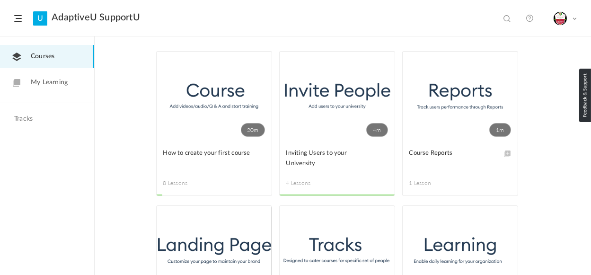  I want to click on a: How to create your first course, so click(214, 159).